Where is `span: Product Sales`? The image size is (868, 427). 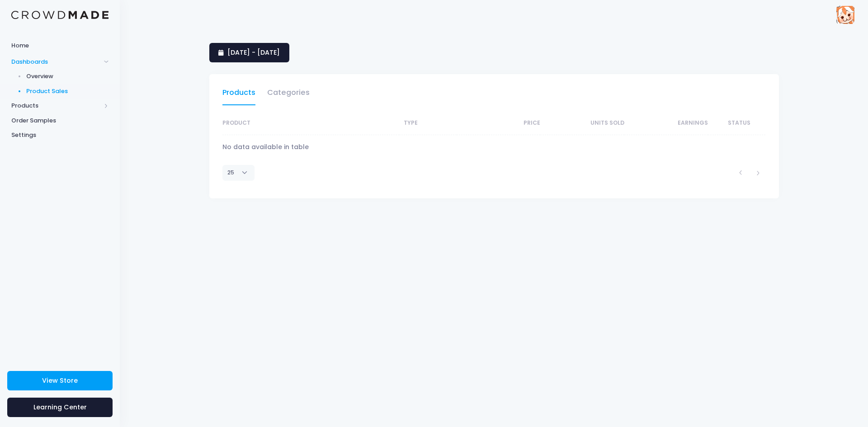 span: Product Sales is located at coordinates (67, 91).